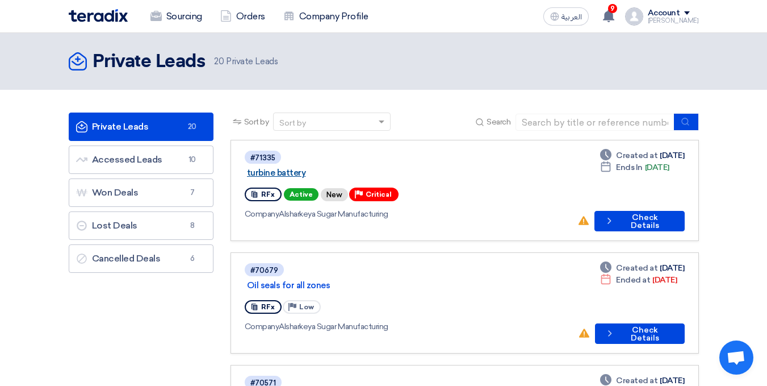  I want to click on input: Search by title or reference number, so click(595, 122).